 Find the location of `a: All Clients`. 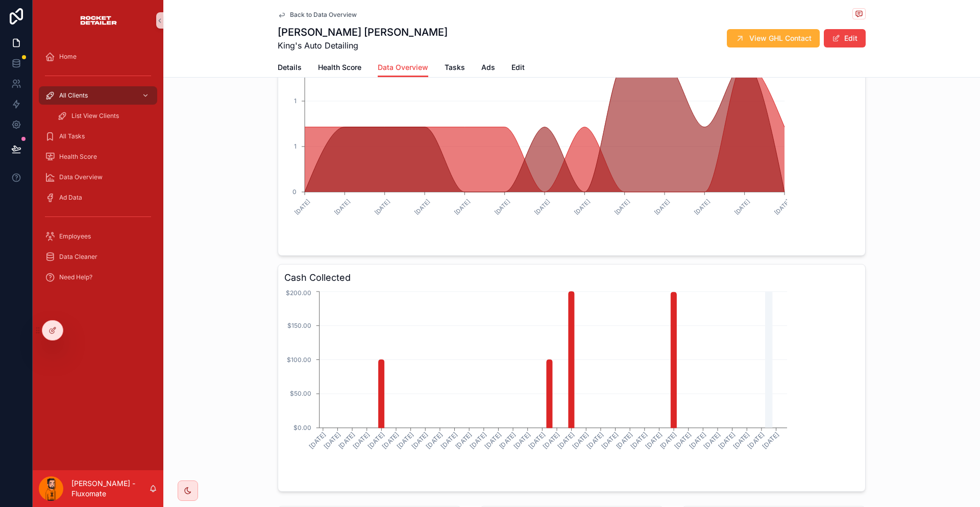

a: All Clients is located at coordinates (98, 95).